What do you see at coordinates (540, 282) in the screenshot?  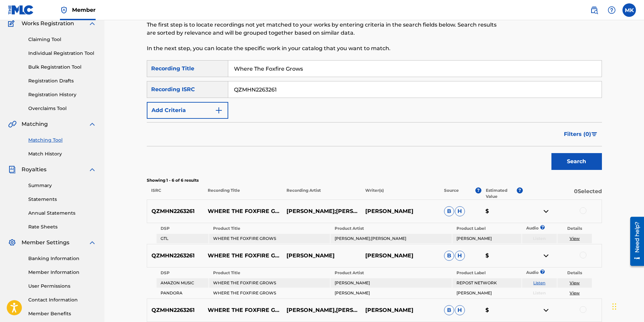 I see `a: Listen` at bounding box center [540, 282].